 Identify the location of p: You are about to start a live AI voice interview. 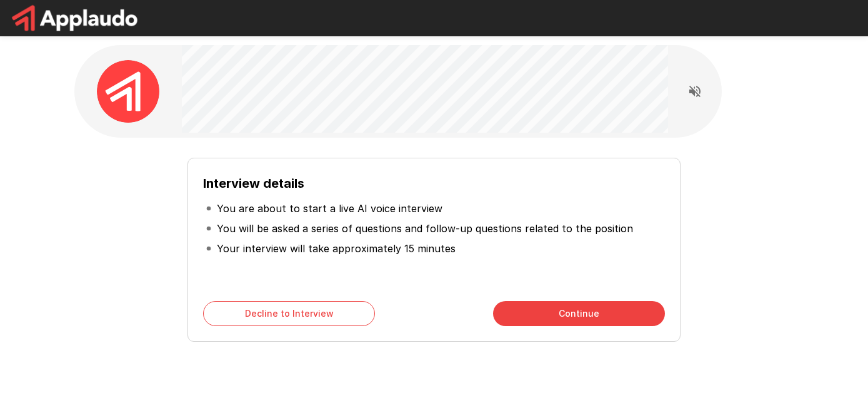
(329, 209).